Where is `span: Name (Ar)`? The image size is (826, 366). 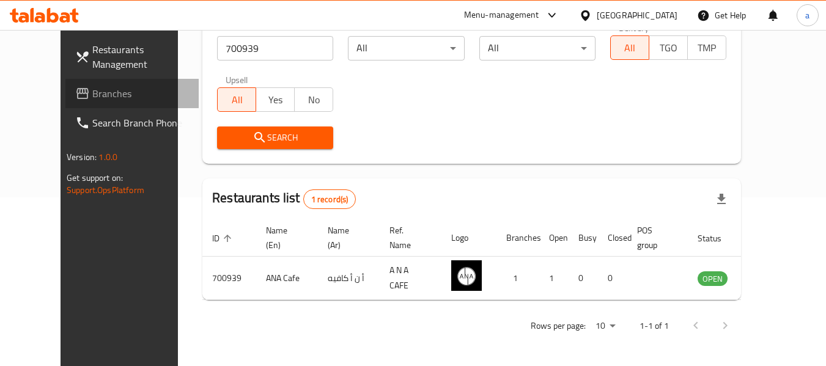
span: Name (Ar) is located at coordinates (346, 238).